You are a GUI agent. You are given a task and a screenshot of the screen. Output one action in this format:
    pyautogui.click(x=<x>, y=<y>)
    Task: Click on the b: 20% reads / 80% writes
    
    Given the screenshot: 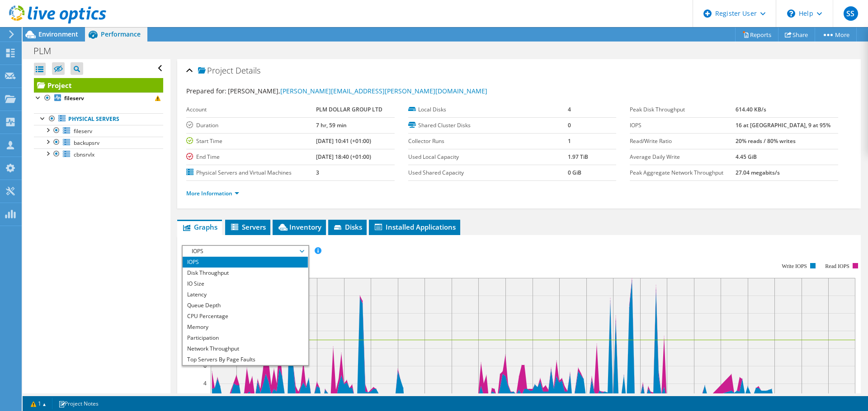 What is the action you would take?
    pyautogui.click(x=765, y=141)
    